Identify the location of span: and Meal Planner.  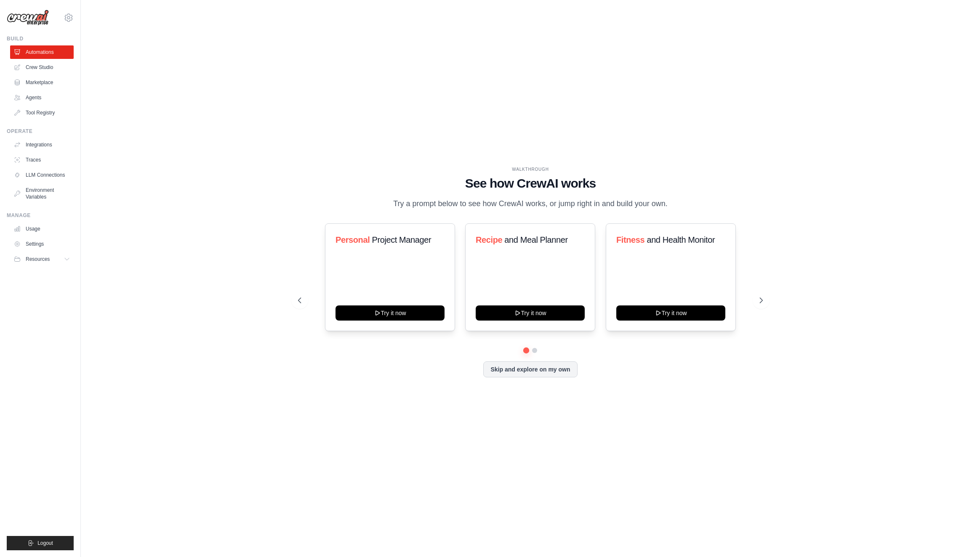
(536, 240).